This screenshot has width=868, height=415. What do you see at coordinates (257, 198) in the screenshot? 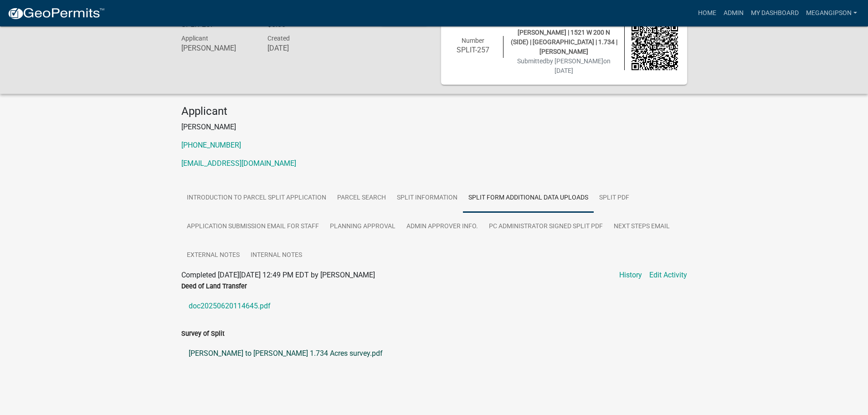
I see `a: Introduction to Parcel Split Application` at bounding box center [257, 198].